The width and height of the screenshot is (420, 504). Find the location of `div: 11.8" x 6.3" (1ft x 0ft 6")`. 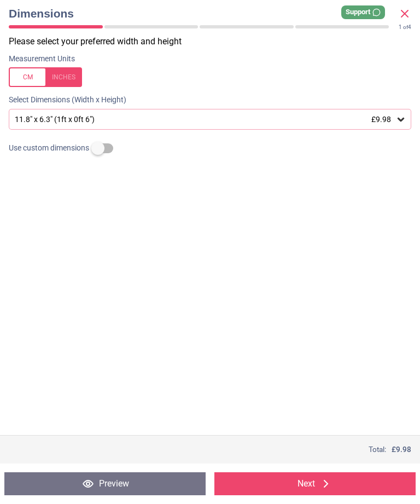

div: 11.8" x 6.3" (1ft x 0ft 6") is located at coordinates (205, 119).